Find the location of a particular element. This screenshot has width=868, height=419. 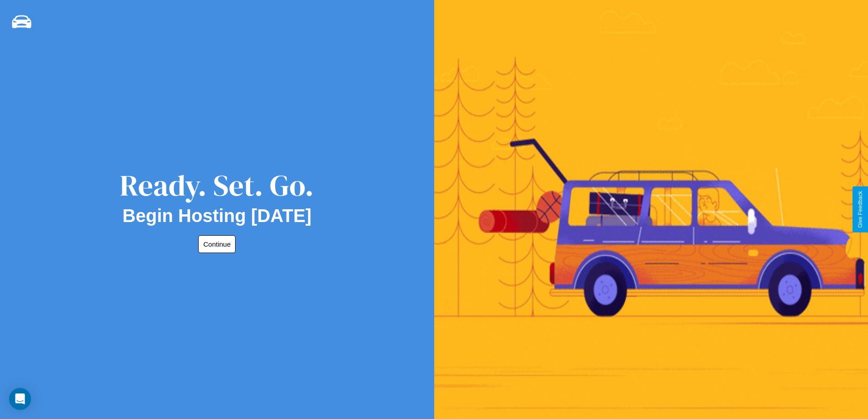

div: Ready. Set. Go. is located at coordinates (217, 185).